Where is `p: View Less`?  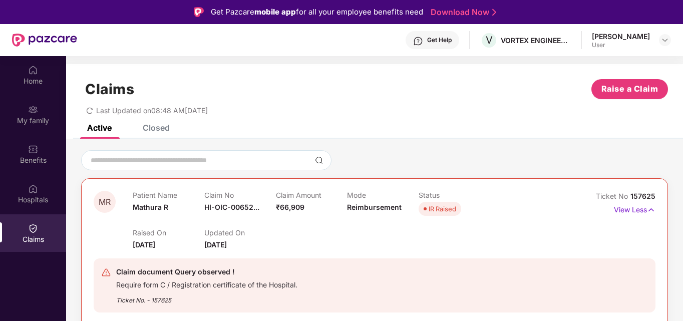 p: View Less is located at coordinates (634, 208).